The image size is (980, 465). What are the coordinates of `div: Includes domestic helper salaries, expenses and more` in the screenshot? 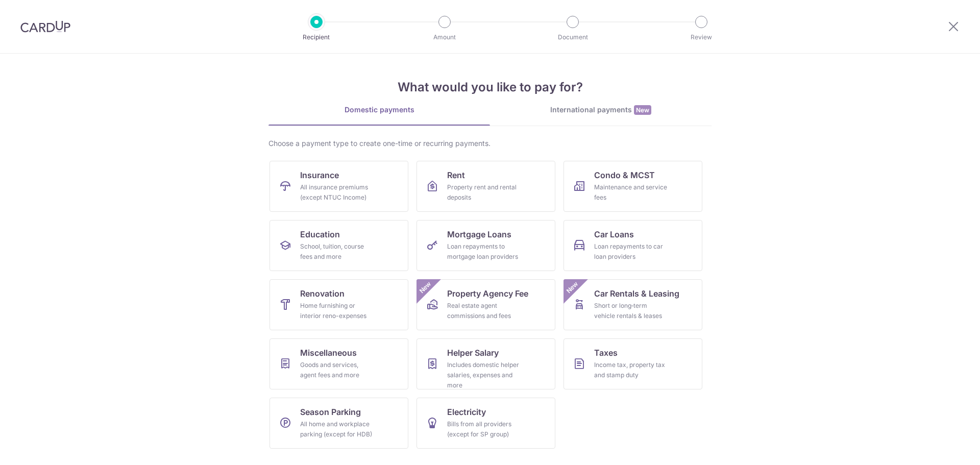 It's located at (484, 375).